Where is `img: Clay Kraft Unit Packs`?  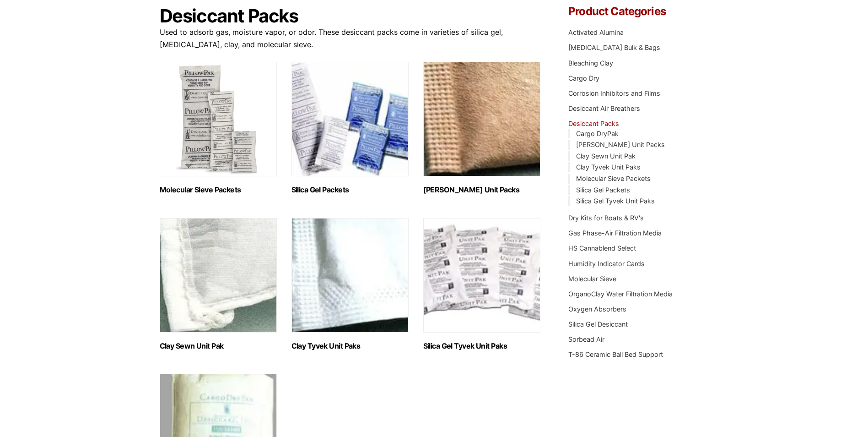
img: Clay Kraft Unit Packs is located at coordinates (482, 119).